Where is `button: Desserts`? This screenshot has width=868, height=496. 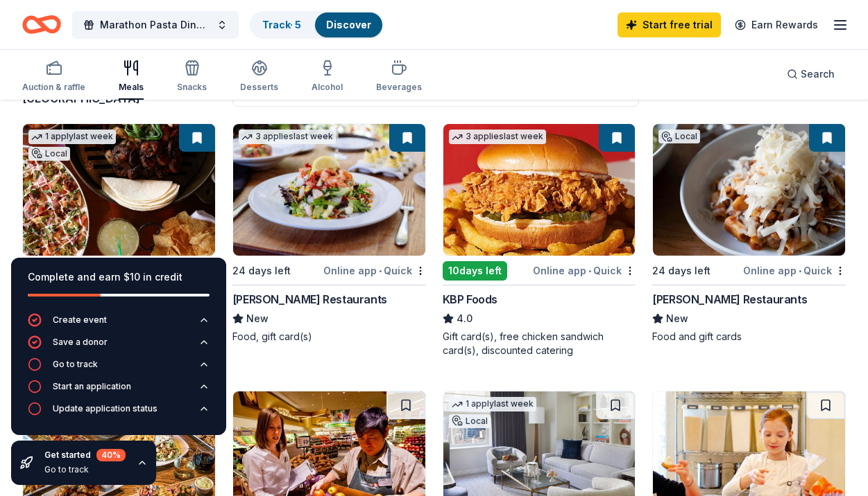 button: Desserts is located at coordinates (258, 77).